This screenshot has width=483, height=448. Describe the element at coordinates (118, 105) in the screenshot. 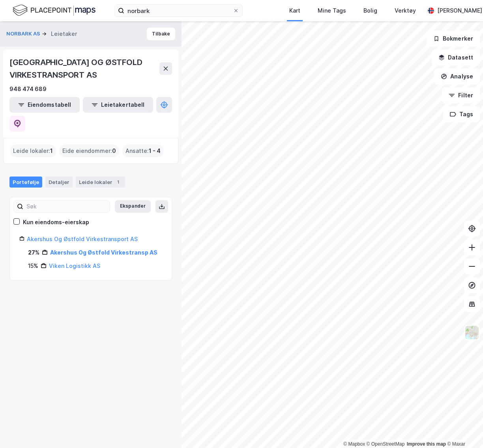

I see `button: Leietakertabell` at that location.